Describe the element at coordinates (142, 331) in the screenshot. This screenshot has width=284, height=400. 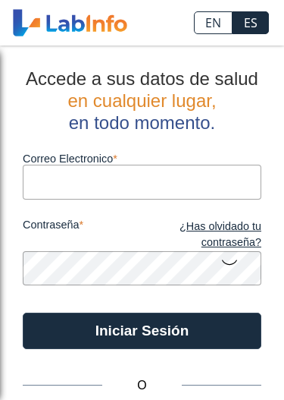
I see `button: Iniciar Sesión` at that location.